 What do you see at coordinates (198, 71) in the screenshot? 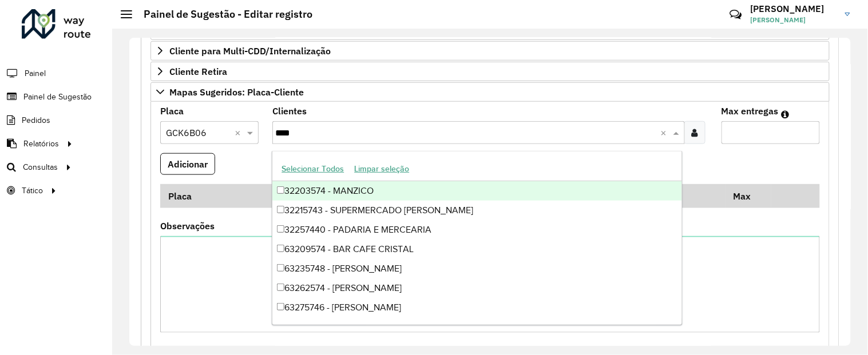
I see `span: Cliente Retira` at bounding box center [198, 71].